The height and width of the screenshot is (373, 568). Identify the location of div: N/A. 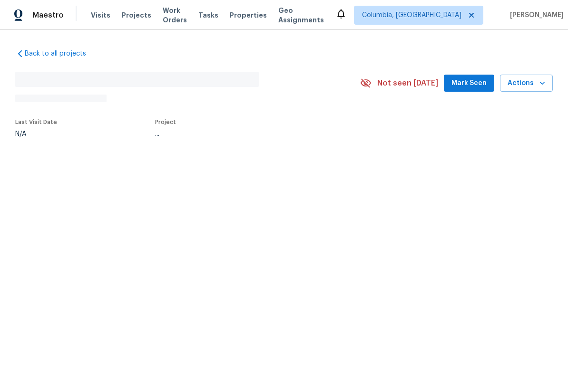
(36, 134).